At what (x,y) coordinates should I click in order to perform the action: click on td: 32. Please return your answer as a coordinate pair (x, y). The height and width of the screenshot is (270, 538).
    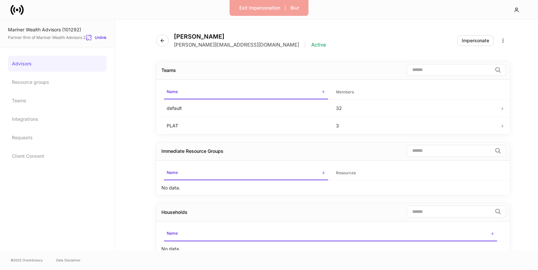
    Looking at the image, I should click on (415, 108).